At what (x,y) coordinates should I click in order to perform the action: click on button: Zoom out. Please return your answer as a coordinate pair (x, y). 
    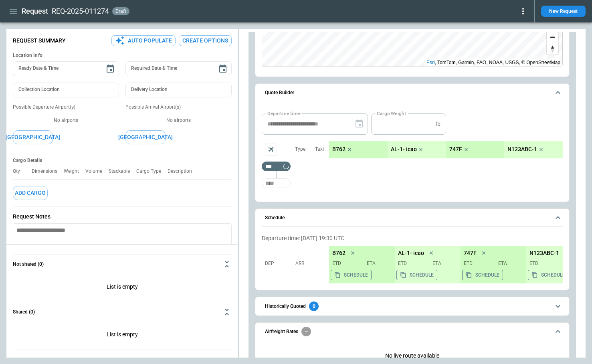
    Looking at the image, I should click on (552, 37).